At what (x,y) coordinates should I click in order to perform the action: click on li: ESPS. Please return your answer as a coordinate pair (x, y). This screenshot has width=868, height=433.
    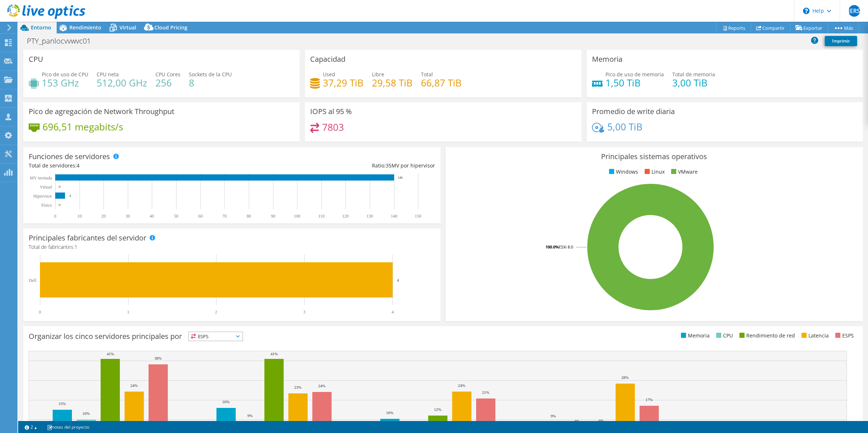
    Looking at the image, I should click on (843, 335).